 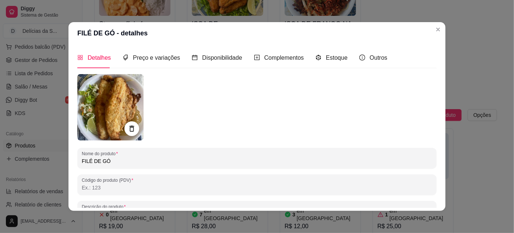 I want to click on span: tags, so click(x=126, y=57).